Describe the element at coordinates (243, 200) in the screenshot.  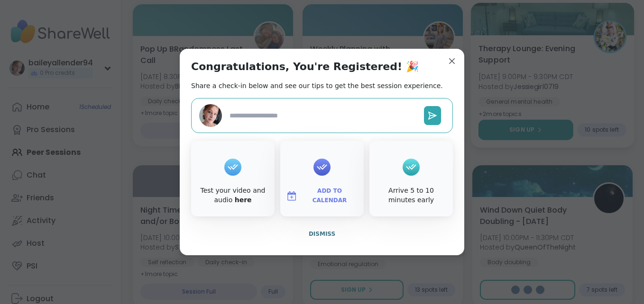
I see `a: here` at that location.